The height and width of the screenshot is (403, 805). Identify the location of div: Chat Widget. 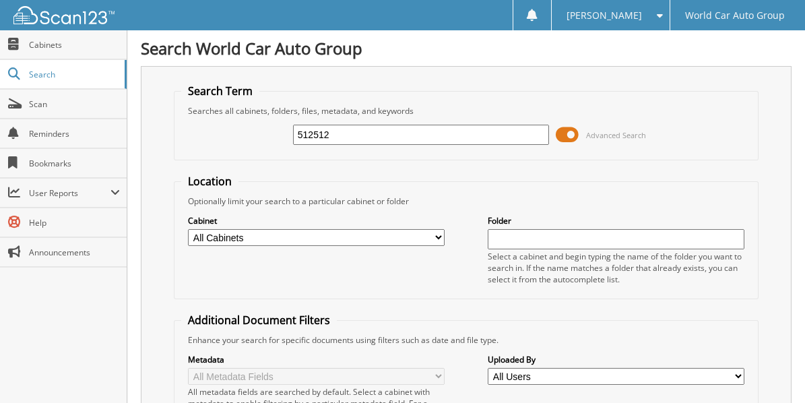
(771, 371).